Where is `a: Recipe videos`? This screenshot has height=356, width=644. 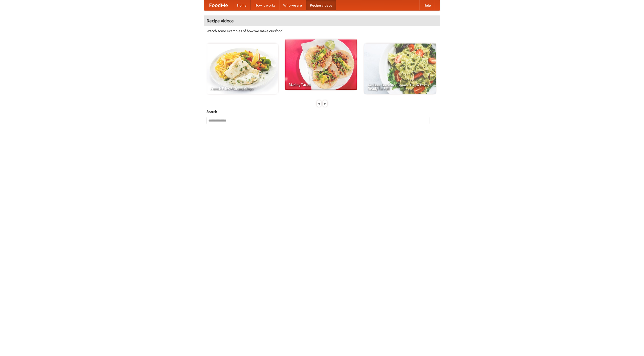 a: Recipe videos is located at coordinates (321, 6).